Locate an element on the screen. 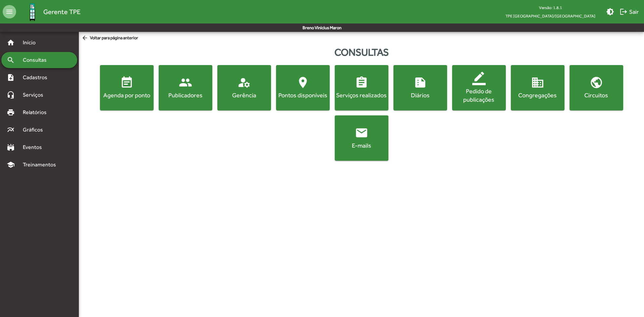  button: E-mails is located at coordinates (362, 138).